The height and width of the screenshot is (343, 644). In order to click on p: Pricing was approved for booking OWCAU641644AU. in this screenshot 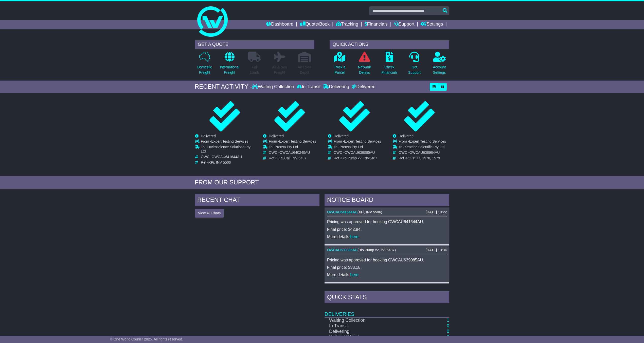, I will do `click(387, 222)`.